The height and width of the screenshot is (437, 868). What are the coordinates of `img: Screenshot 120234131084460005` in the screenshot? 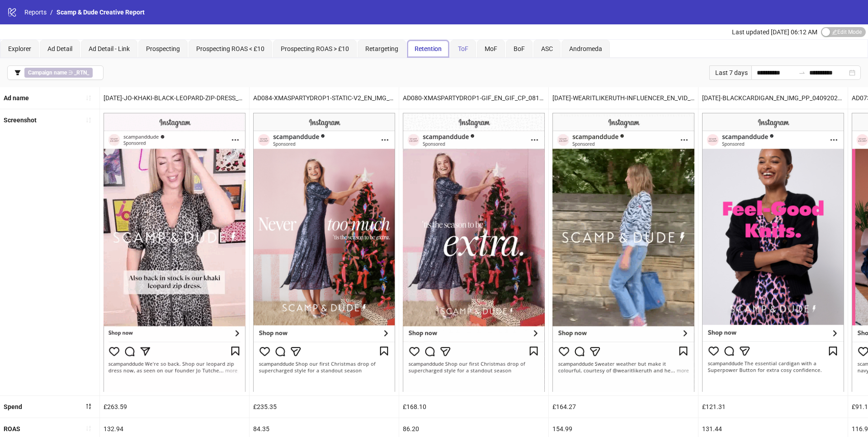 It's located at (772, 252).